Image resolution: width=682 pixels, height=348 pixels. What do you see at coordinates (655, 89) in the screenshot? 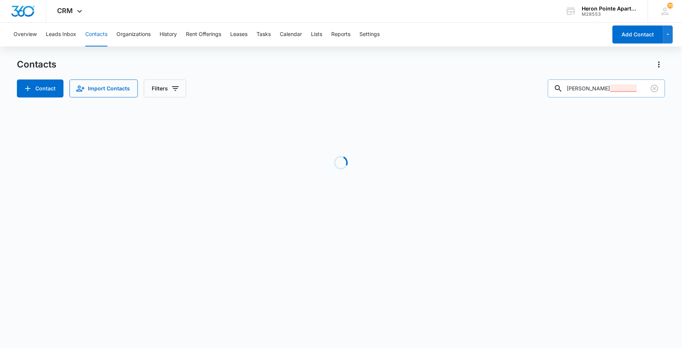
I see `button: Clear` at bounding box center [655, 89].